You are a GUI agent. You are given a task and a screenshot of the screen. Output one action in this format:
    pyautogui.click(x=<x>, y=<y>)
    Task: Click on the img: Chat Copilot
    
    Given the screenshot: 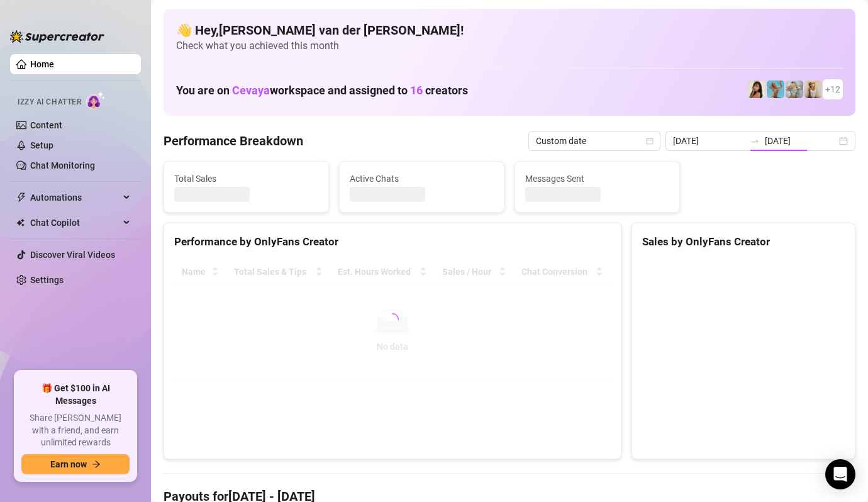 What is the action you would take?
    pyautogui.click(x=20, y=222)
    